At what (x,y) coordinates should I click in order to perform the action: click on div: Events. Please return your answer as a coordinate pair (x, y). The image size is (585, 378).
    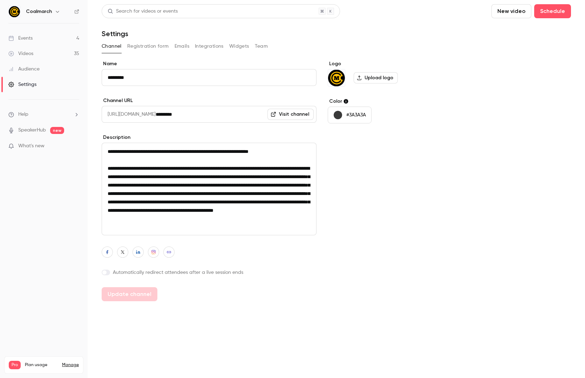
    Looking at the image, I should click on (20, 38).